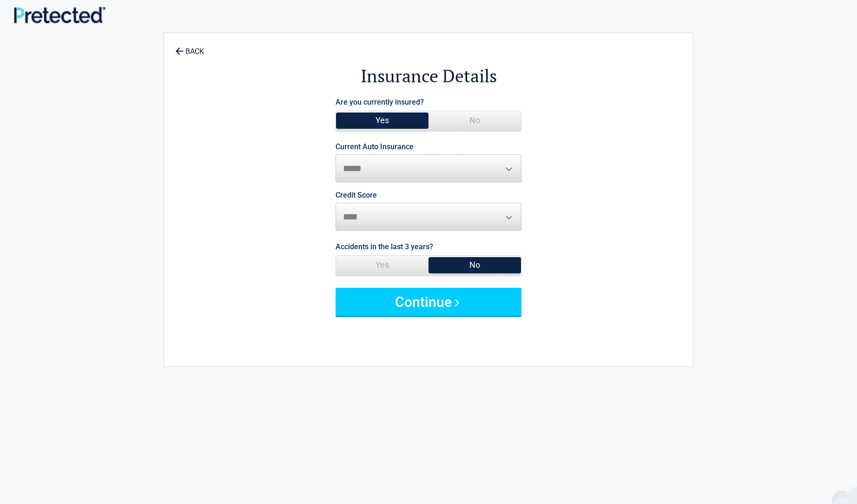  I want to click on button: Continue, so click(428, 302).